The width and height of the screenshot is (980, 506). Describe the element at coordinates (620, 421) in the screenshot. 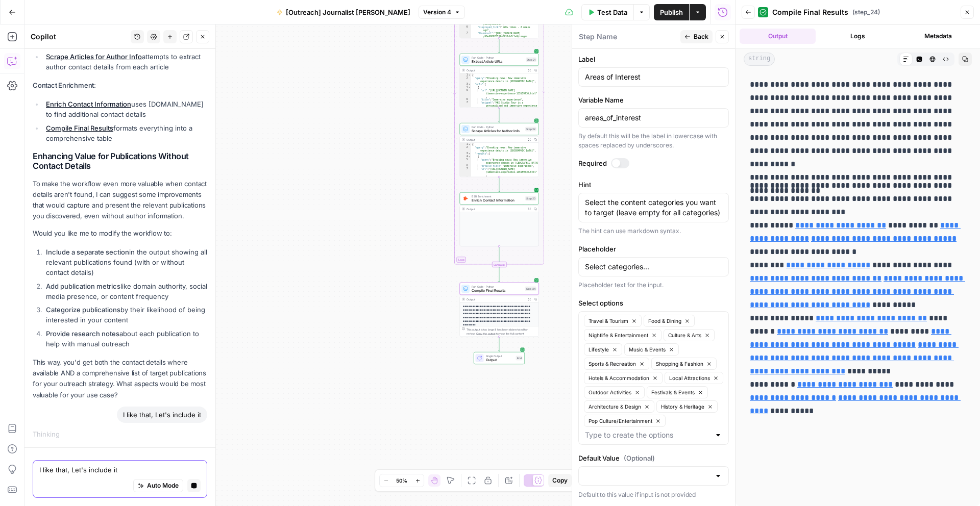

I see `span: Pop Culture/Entertainment` at that location.